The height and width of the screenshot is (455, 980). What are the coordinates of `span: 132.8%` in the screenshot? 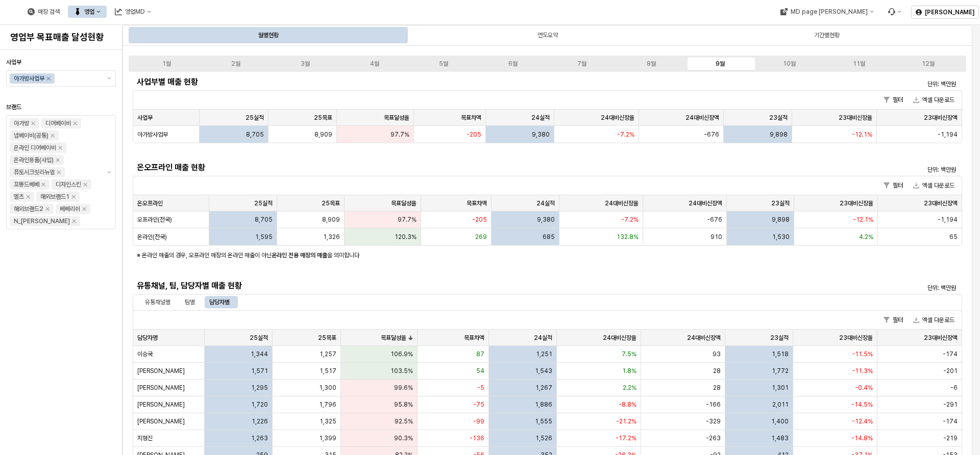 It's located at (627, 237).